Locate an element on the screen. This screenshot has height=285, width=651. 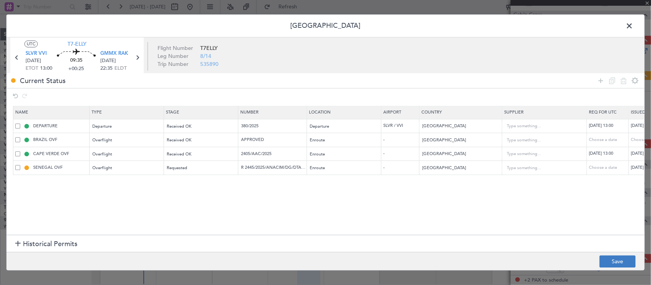
span: Supplier is located at coordinates (514, 112).